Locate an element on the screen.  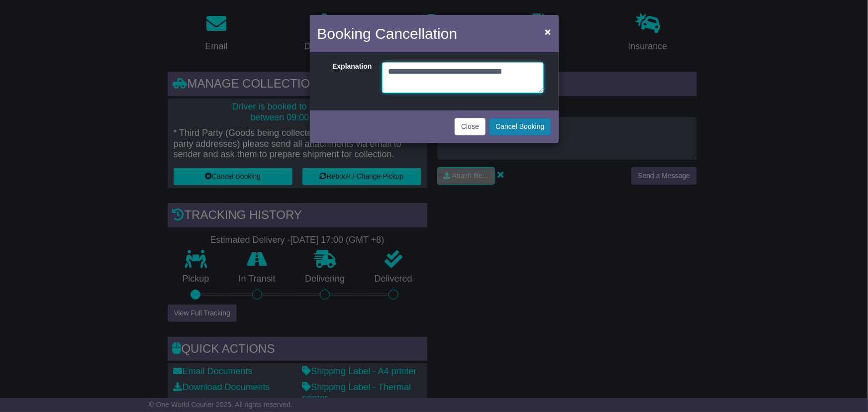
h4: Booking Cancellation is located at coordinates (388, 33).